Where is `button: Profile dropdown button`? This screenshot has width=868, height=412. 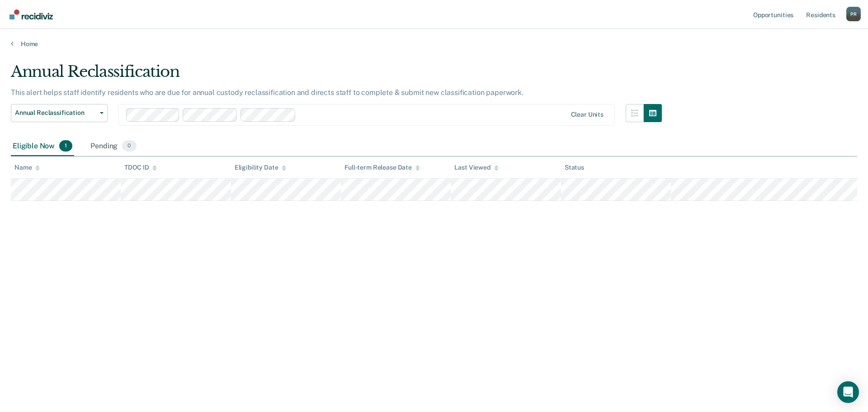
button: Profile dropdown button is located at coordinates (854, 14).